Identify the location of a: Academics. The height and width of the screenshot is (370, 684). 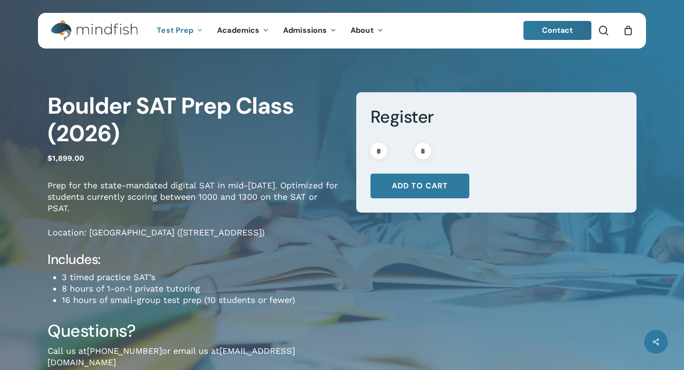
(243, 30).